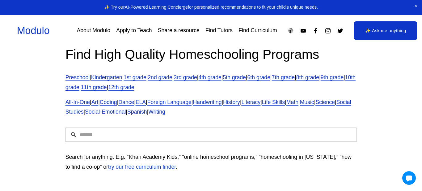 Image resolution: width=422 pixels, height=191 pixels. Describe the element at coordinates (231, 102) in the screenshot. I see `span: History` at that location.